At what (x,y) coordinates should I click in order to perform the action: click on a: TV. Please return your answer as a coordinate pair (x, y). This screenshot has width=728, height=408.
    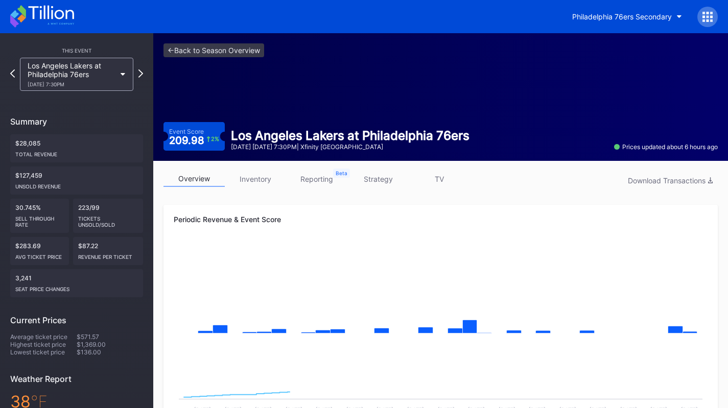
    Looking at the image, I should click on (439, 179).